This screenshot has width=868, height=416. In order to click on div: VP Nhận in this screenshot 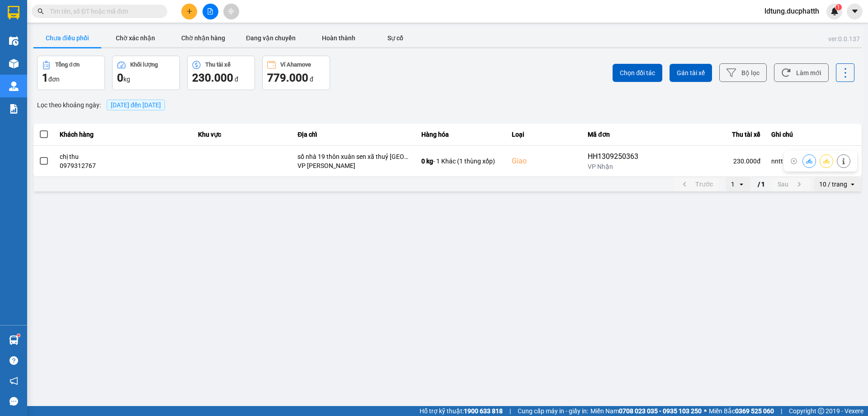, I will do `click(616, 167)`.